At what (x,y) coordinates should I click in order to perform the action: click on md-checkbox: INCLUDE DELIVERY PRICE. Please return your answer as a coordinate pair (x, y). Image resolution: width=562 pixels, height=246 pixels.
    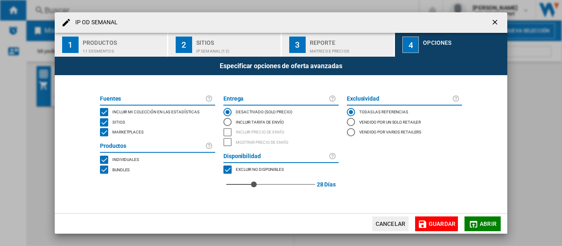
    Looking at the image, I should click on (281, 133).